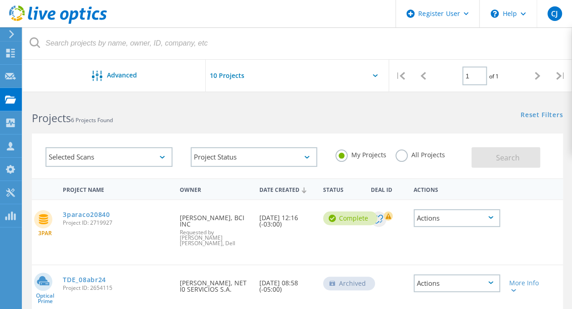 The image size is (572, 309). What do you see at coordinates (420, 153) in the screenshot?
I see `label: All Projects` at bounding box center [420, 153].